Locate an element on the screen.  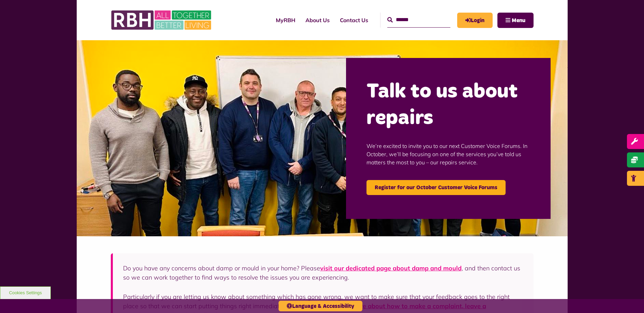
a: visit our dedicated page about damp and mould is located at coordinates (390, 268).